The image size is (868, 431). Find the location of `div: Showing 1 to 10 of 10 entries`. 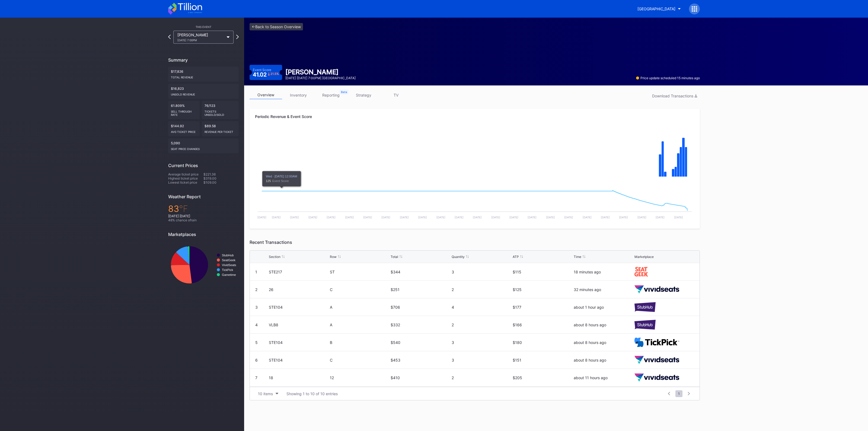

div: Showing 1 to 10 of 10 entries is located at coordinates (312, 394).